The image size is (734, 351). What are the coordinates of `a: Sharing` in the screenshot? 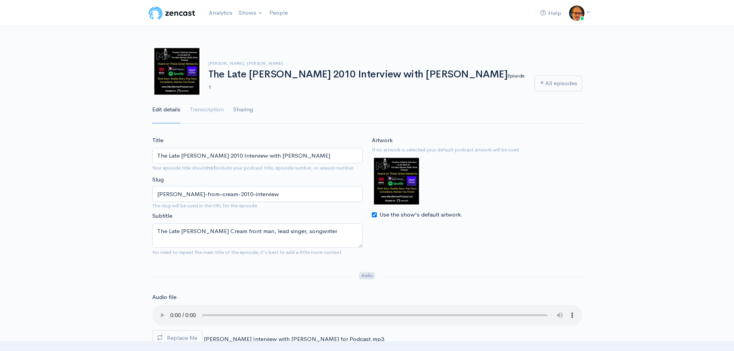 It's located at (243, 110).